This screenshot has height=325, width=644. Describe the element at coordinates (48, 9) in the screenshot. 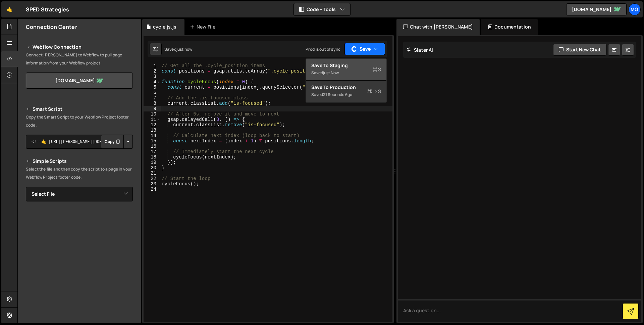

I see `div: SPED Strategies` at that location.